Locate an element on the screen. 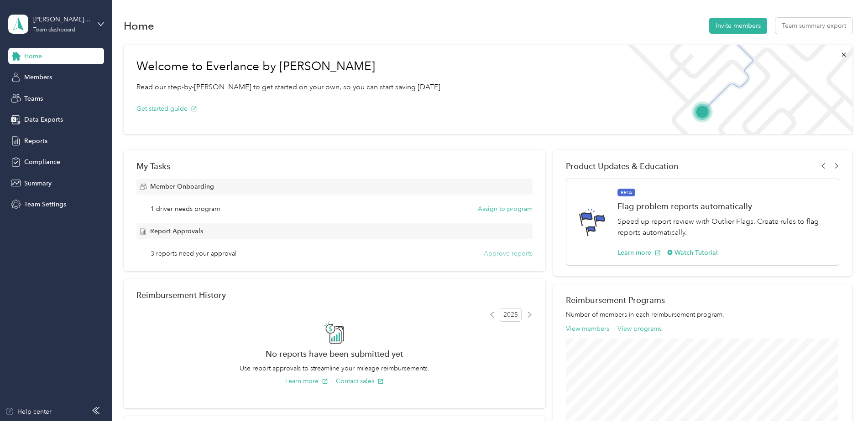  button: Get started guide is located at coordinates (166, 108).